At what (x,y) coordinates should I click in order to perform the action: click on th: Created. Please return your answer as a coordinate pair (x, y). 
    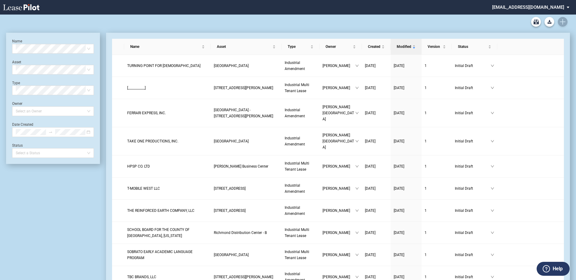
    Looking at the image, I should click on (376, 47).